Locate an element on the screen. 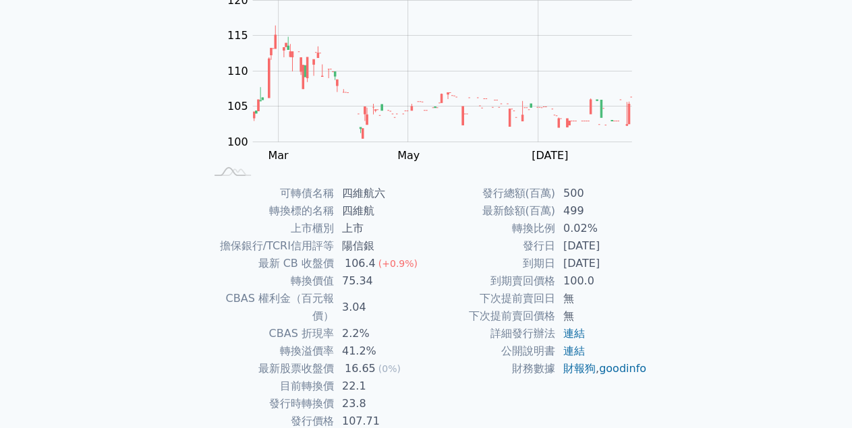 The height and width of the screenshot is (428, 852). td: 四維航 is located at coordinates (380, 211).